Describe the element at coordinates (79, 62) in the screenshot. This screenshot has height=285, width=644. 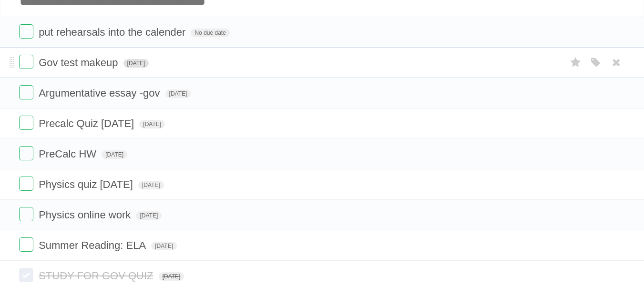
I see `span: Gov test makeup` at that location.